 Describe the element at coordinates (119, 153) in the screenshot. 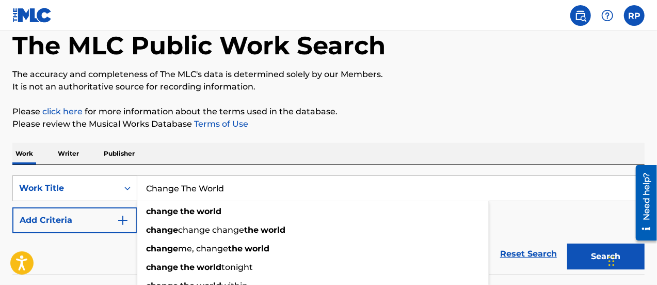

I see `p: Publisher` at that location.